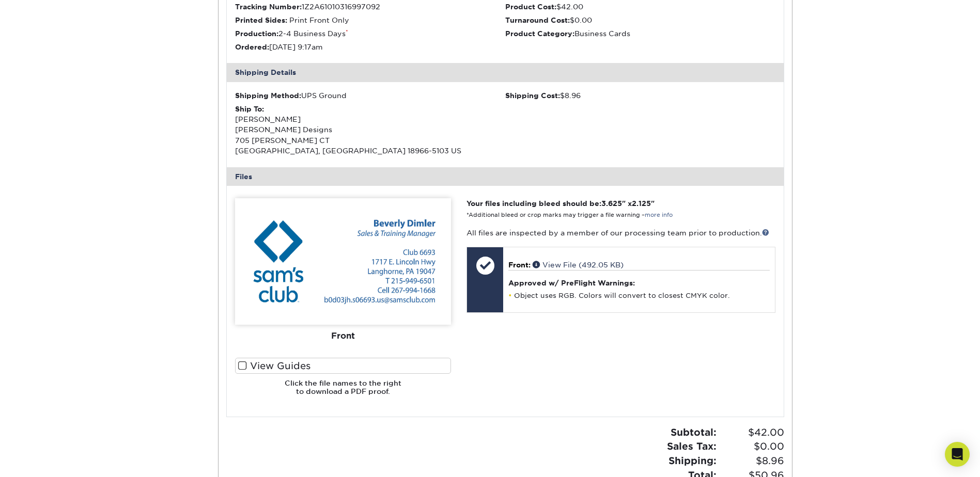  I want to click on li: Object uses RGB. Colors will convert to closest CMYK color., so click(639, 296).